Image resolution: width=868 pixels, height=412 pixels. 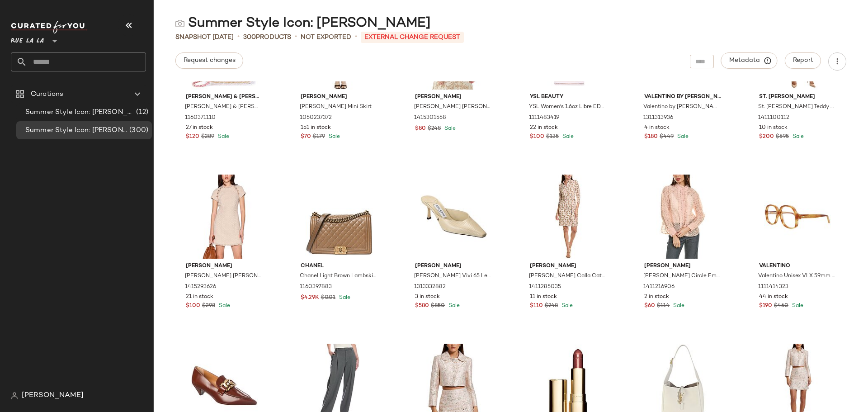 I want to click on div: Products, so click(x=268, y=37).